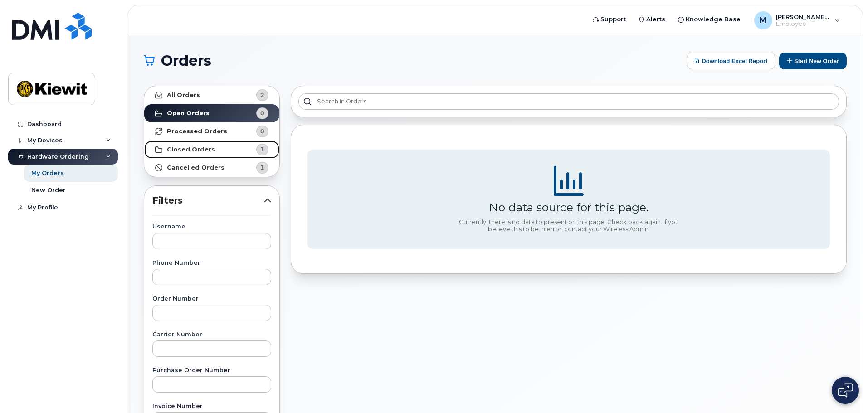 Image resolution: width=868 pixels, height=413 pixels. What do you see at coordinates (212, 131) in the screenshot?
I see `a: Processed Orders0` at bounding box center [212, 131].